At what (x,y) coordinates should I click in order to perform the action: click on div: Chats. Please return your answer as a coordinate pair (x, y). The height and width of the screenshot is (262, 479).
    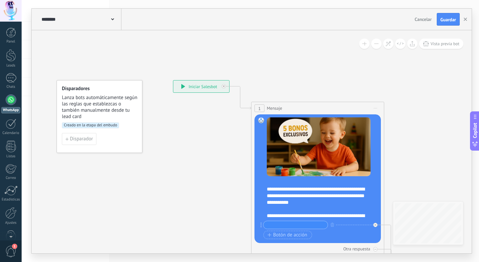
    Looking at the image, I should click on (11, 87).